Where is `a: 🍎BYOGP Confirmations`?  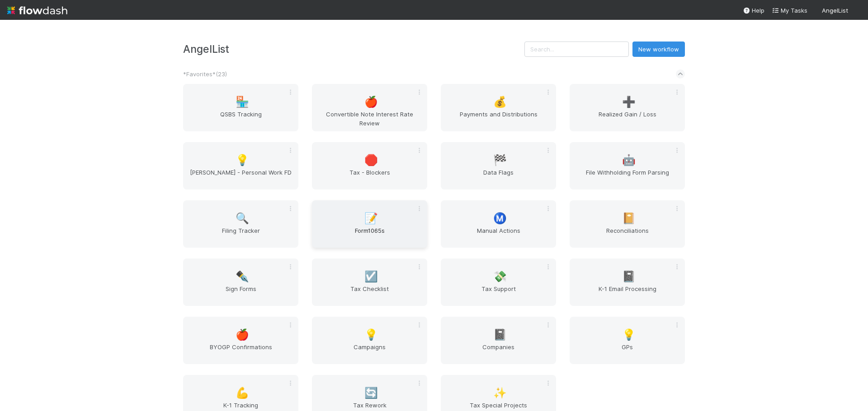 a: 🍎BYOGP Confirmations is located at coordinates (241, 340).